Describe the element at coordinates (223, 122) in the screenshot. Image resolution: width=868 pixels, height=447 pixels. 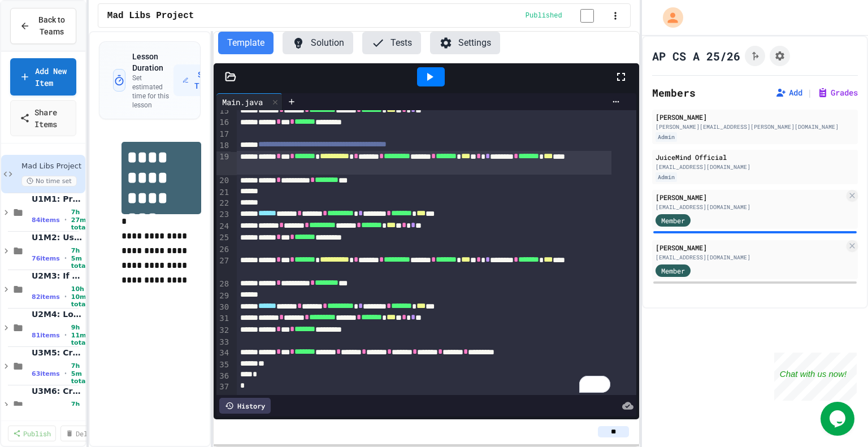
I see `div: 16` at that location.